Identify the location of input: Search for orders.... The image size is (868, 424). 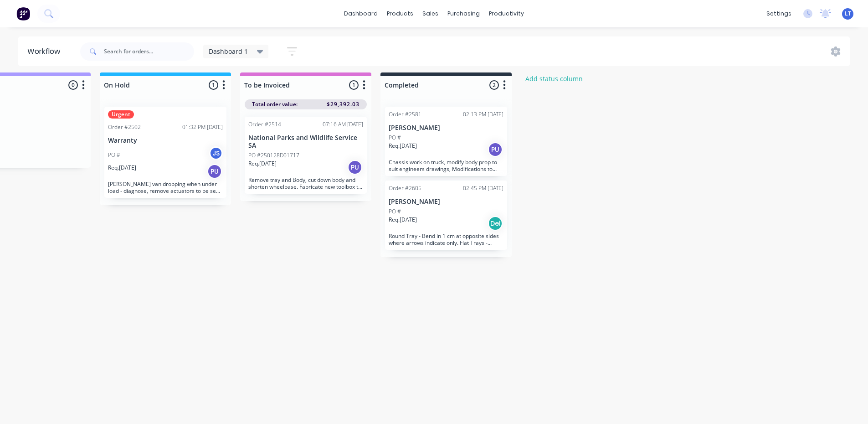
(149, 52).